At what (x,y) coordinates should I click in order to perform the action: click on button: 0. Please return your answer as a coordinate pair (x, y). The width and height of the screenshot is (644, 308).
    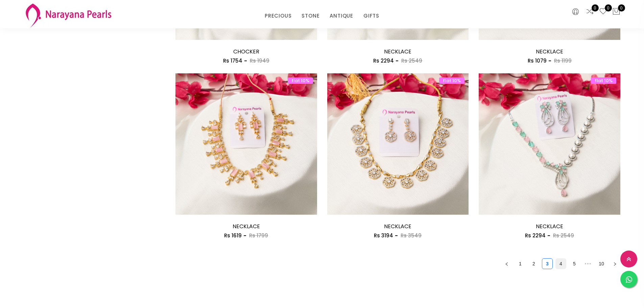
    Looking at the image, I should click on (616, 12).